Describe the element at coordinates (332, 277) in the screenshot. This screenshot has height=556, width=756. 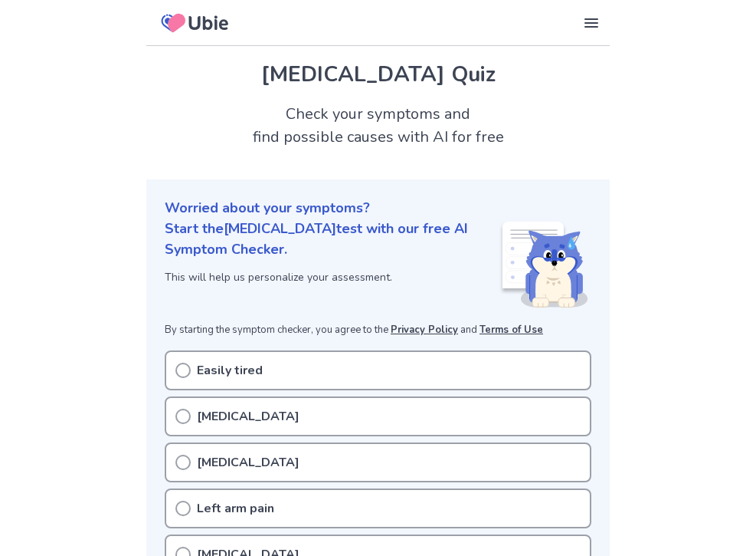
I see `p: This will help us personalize your assessment.` at that location.